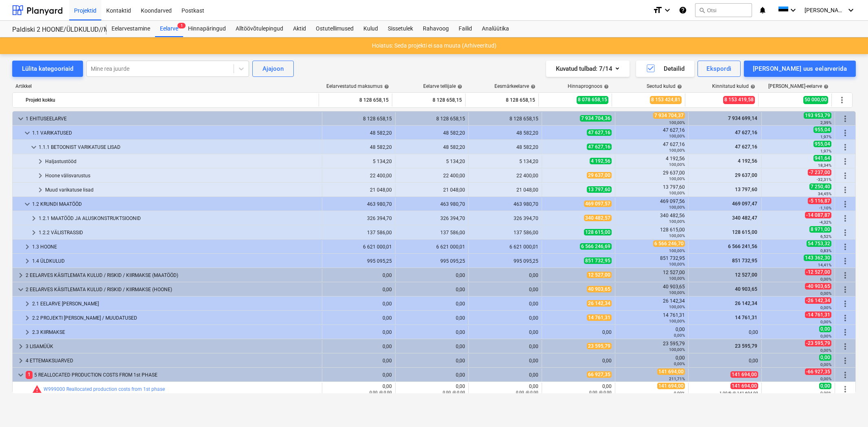 This screenshot has width=868, height=427. Describe the element at coordinates (752, 87) in the screenshot. I see `span: help` at that location.